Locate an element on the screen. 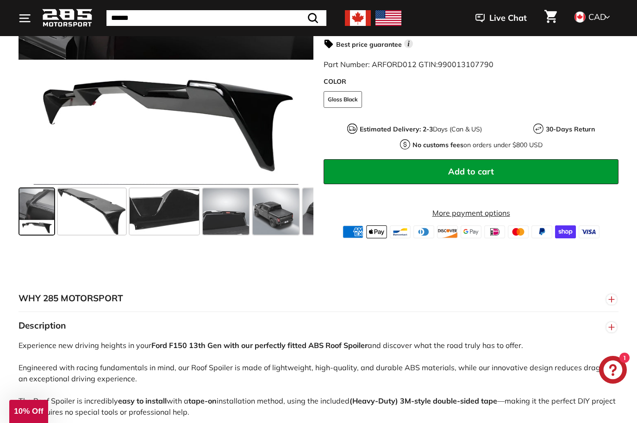 This screenshot has height=423, width=637. img: discover is located at coordinates (447, 232).